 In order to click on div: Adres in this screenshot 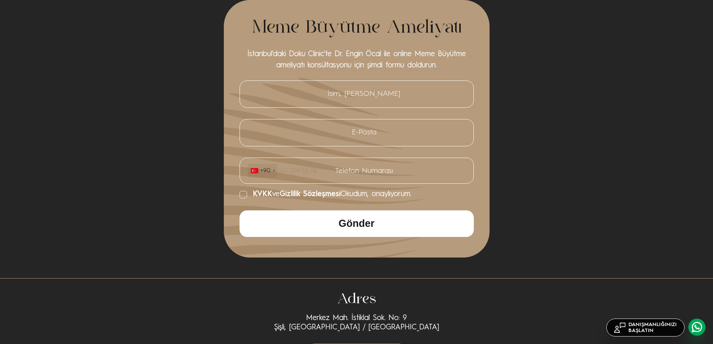, I will do `click(356, 300)`.